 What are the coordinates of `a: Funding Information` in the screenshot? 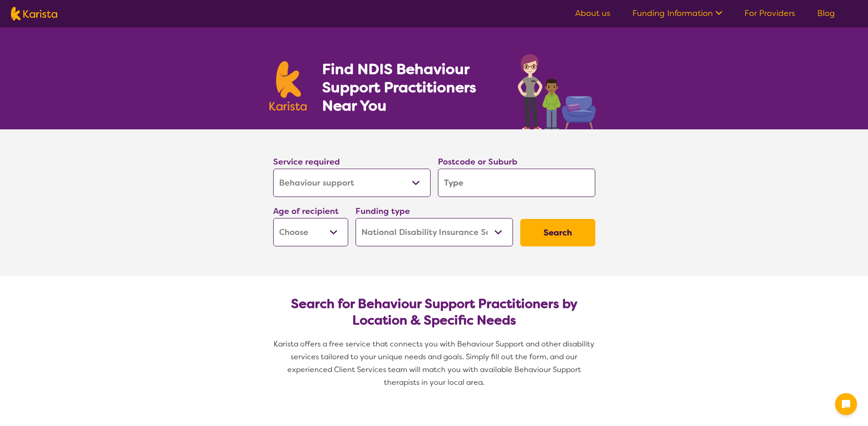 It's located at (677, 13).